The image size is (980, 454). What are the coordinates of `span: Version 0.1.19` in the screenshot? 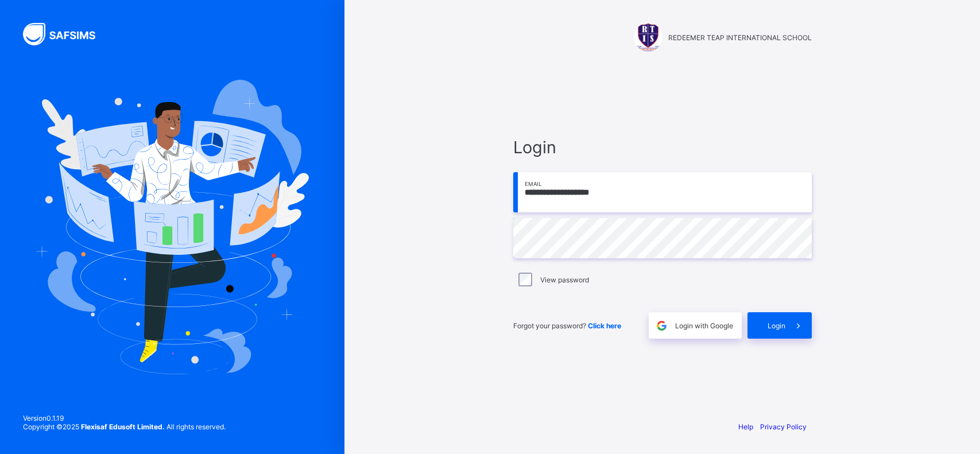 It's located at (124, 417).